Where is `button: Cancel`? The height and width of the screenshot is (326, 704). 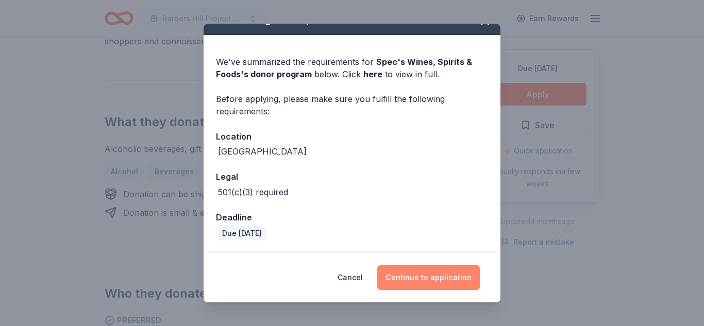 button: Cancel is located at coordinates (350, 278).